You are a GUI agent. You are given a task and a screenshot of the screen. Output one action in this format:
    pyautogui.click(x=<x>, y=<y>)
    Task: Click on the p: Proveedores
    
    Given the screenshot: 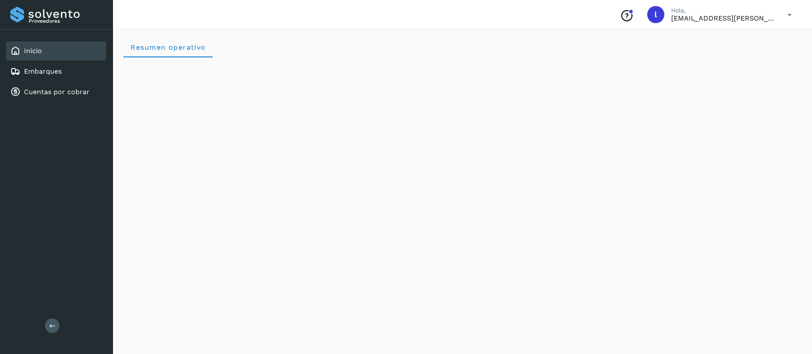 What is the action you would take?
    pyautogui.click(x=65, y=21)
    